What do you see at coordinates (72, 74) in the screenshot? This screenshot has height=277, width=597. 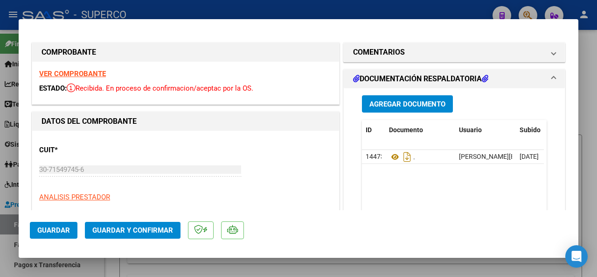 I see `strong: VER COMPROBANTE` at bounding box center [72, 74].